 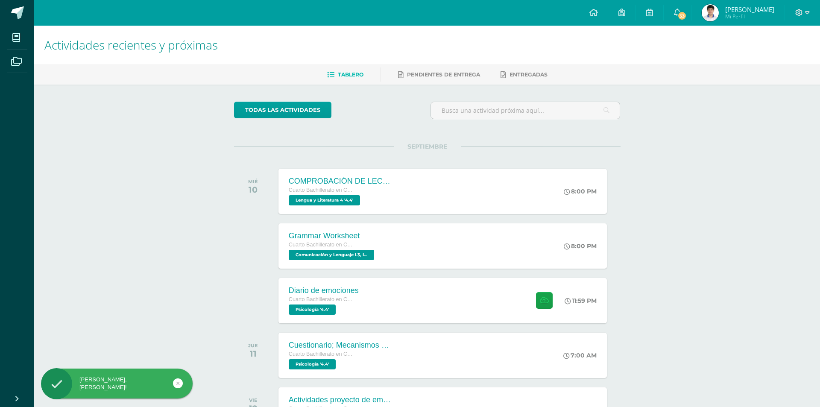 I want to click on span: Entregadas, so click(x=528, y=74).